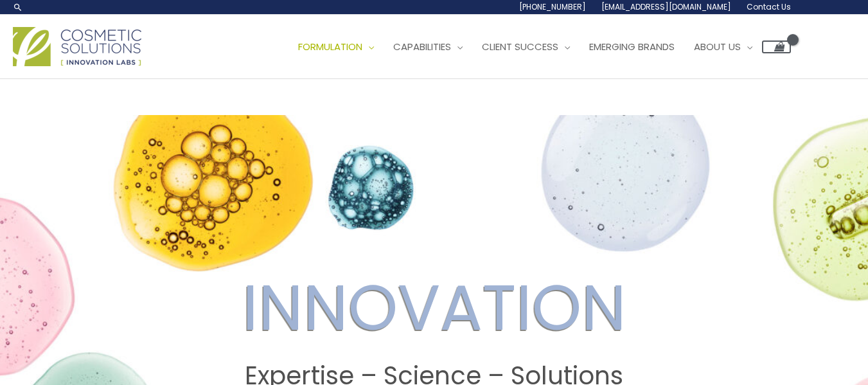  Describe the element at coordinates (525, 47) in the screenshot. I see `a: Client Success` at that location.